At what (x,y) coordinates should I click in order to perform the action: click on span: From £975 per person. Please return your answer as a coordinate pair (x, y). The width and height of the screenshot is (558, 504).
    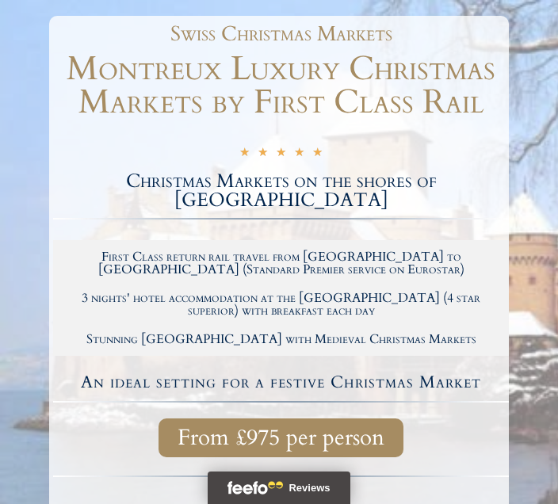
    Looking at the image, I should click on (280, 437).